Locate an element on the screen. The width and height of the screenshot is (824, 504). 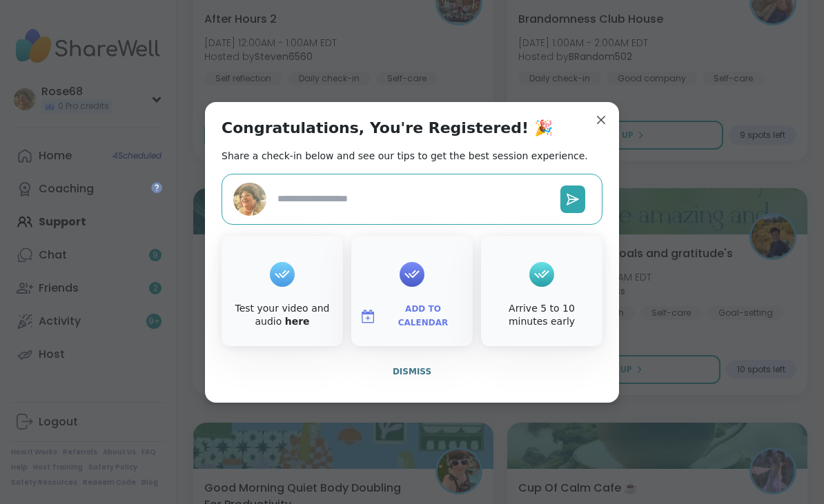
h1: Congratulations, You're Registered! 🎉 is located at coordinates (387, 128).